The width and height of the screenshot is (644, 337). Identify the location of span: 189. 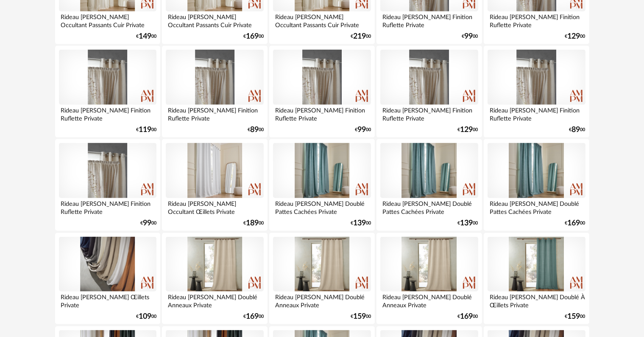
(252, 223).